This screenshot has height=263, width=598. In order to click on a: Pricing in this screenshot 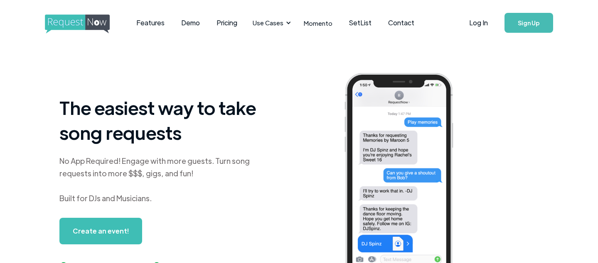, I will do `click(227, 23)`.